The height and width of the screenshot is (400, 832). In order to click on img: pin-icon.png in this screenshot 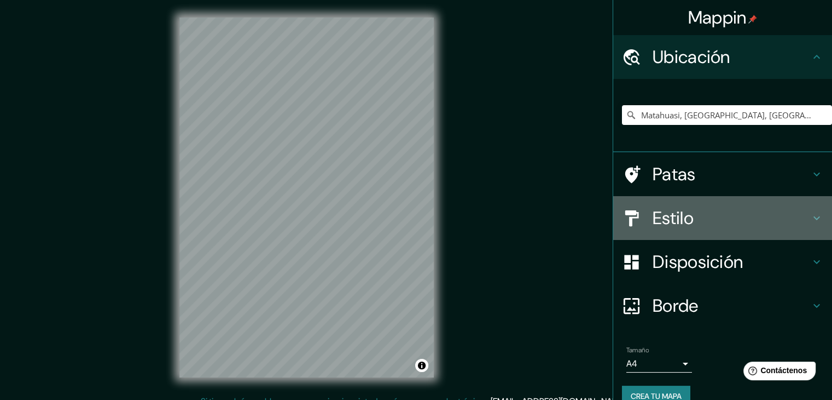, I will do `click(753, 19)`.